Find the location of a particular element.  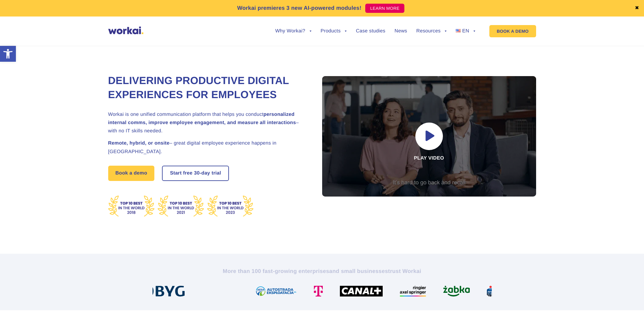

h2: Workai is one unified communication platform that helps you conduct – with no IT skills needed. is located at coordinates (208, 123).